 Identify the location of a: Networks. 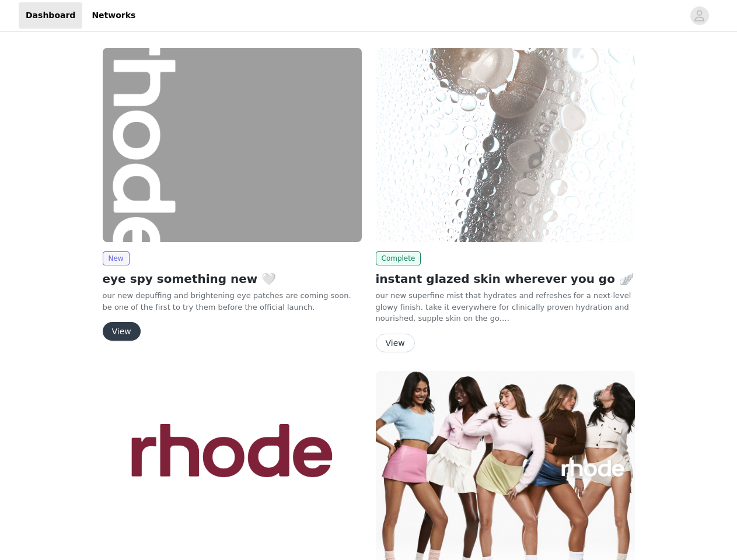
(114, 15).